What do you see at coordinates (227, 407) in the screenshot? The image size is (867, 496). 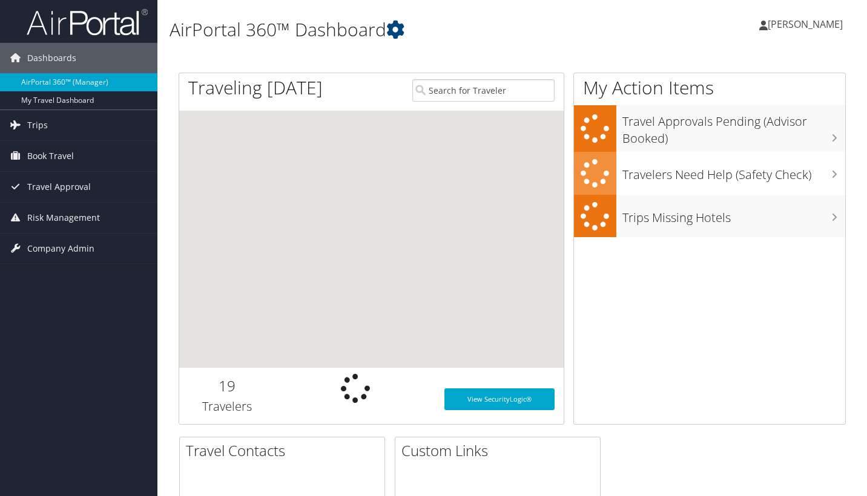 I see `h3: Travelers` at bounding box center [227, 407].